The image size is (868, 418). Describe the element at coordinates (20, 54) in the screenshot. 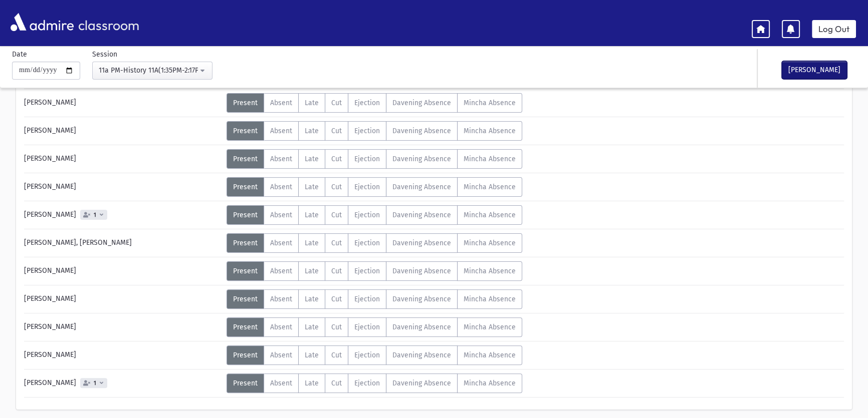

I see `label: Date` at that location.